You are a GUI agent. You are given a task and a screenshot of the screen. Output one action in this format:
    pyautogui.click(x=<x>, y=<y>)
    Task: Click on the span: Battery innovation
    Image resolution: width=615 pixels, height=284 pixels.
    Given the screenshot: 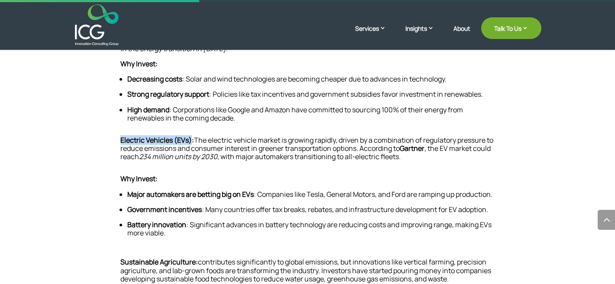 What is the action you would take?
    pyautogui.click(x=157, y=224)
    